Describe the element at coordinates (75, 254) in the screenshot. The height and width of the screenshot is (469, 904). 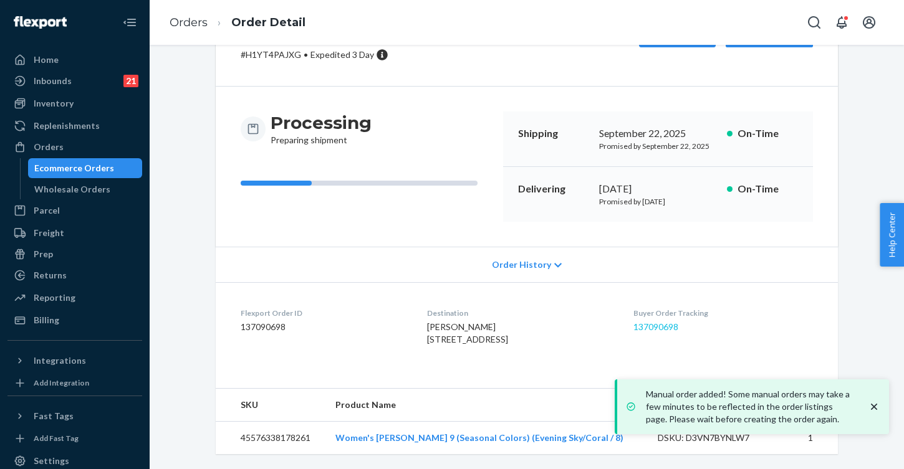
I see `a: Prep` at that location.